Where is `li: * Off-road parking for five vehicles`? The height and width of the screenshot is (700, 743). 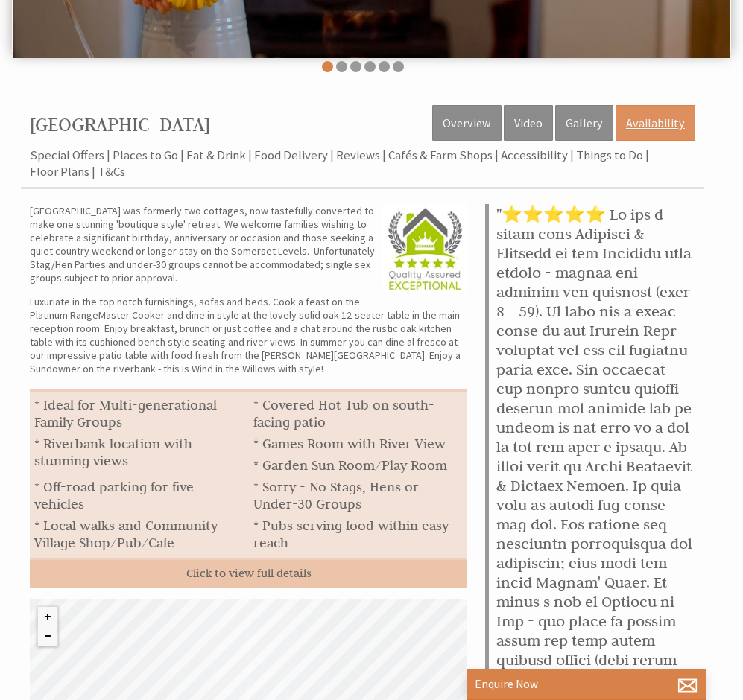 li: * Off-road parking for five vehicles is located at coordinates (140, 496).